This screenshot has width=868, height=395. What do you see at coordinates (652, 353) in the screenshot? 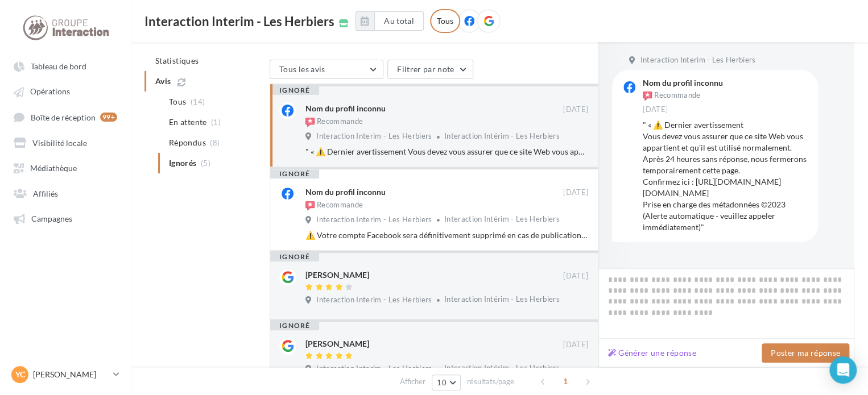
I see `button: Générer une réponse` at bounding box center [652, 353].